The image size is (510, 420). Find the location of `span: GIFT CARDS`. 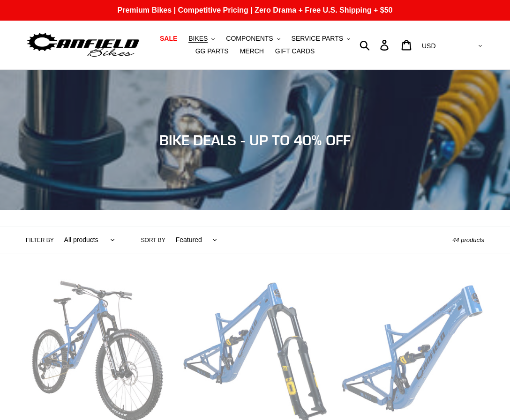

span: GIFT CARDS is located at coordinates (295, 51).